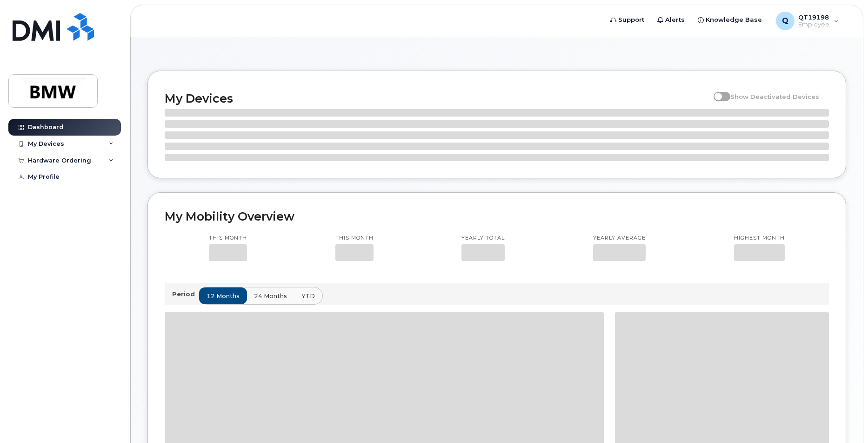  Describe the element at coordinates (308, 296) in the screenshot. I see `span: YTD` at that location.